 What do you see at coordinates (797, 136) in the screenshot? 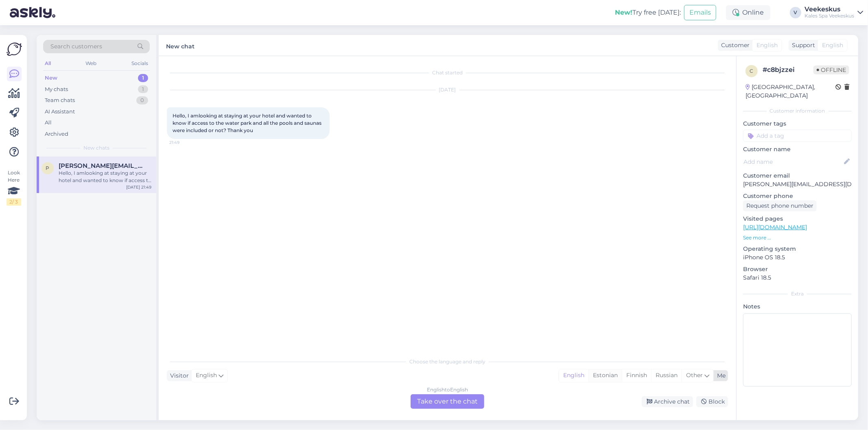
I see `input: Add a tag` at bounding box center [797, 136].